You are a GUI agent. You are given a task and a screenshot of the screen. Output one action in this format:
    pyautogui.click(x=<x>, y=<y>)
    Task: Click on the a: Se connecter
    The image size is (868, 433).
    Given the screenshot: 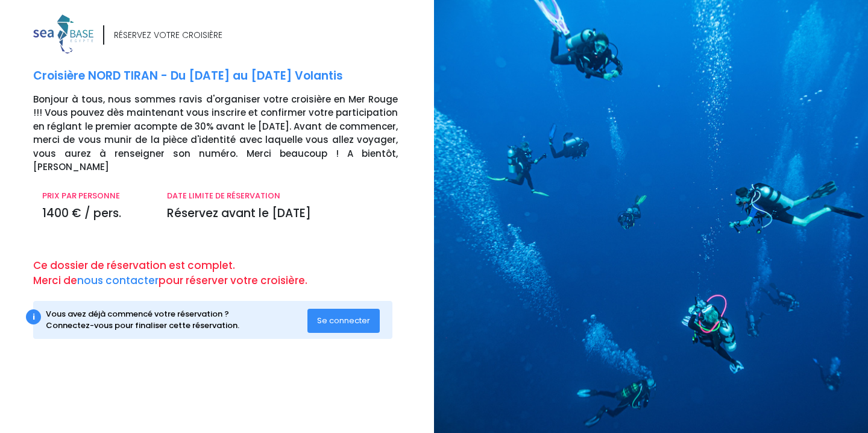 What is the action you would take?
    pyautogui.click(x=343, y=320)
    